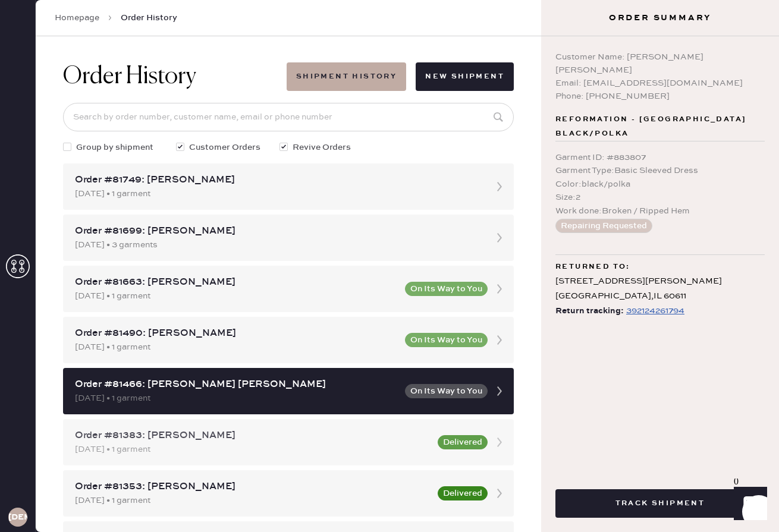  What do you see at coordinates (660, 170) in the screenshot?
I see `div: Garment Type : Basic Sleeved Dress` at bounding box center [660, 170].